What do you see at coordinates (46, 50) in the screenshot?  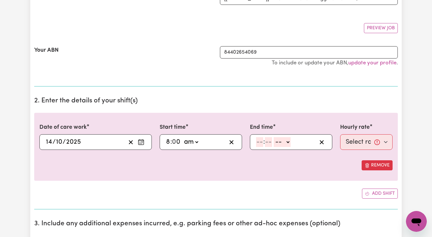 I see `label: Your ABN` at bounding box center [46, 50].